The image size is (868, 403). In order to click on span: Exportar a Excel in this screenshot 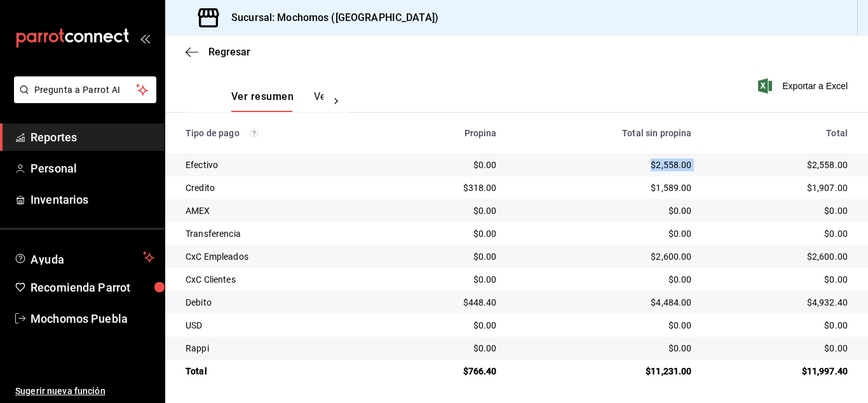, I will do `click(804, 86)`.